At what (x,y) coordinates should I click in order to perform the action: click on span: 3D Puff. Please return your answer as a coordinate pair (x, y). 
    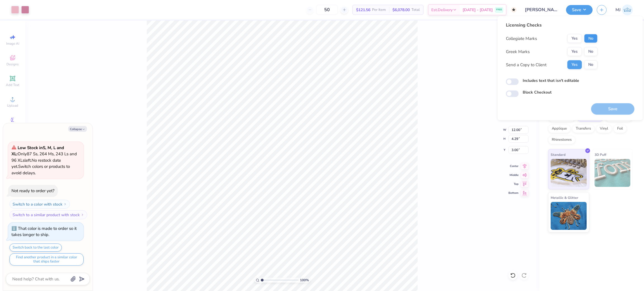
    Looking at the image, I should click on (600, 154).